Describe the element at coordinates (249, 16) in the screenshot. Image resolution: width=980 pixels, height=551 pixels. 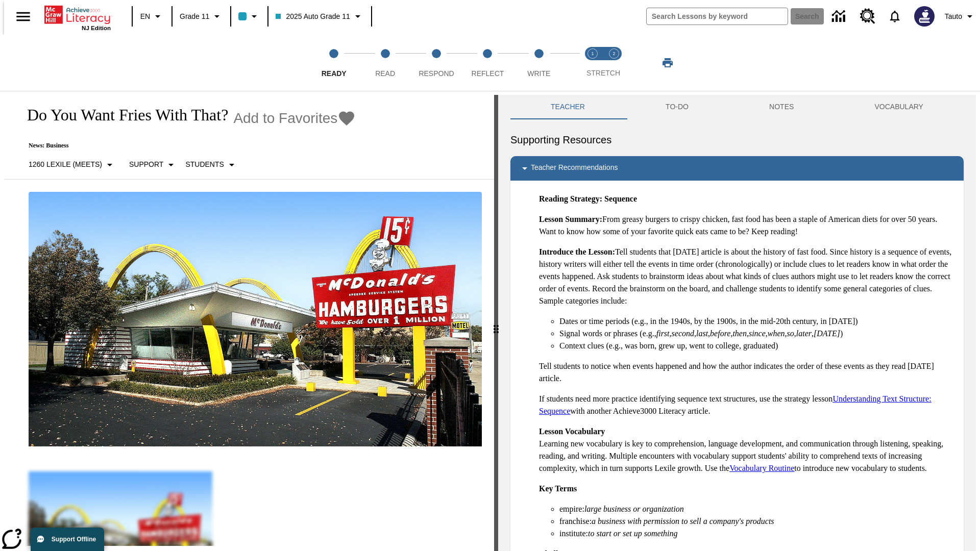
I see `button: Class color is light blue. Change class color` at that location.